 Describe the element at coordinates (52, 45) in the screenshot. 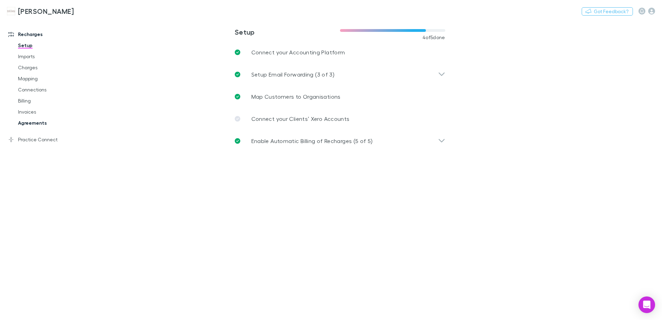

I see `a: Setup` at that location.